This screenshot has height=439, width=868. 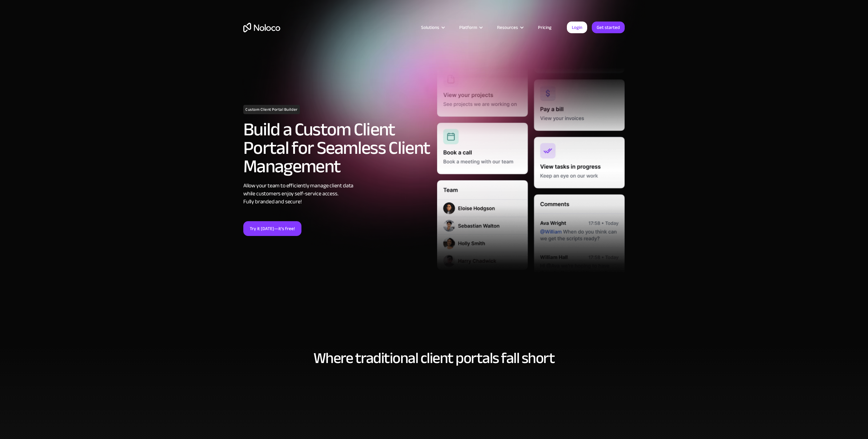 I want to click on a: Login, so click(x=577, y=27).